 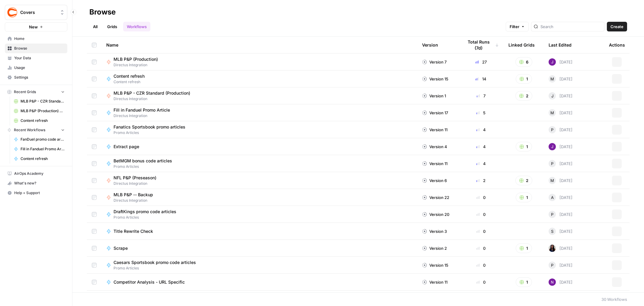 I want to click on button: New, so click(x=36, y=27).